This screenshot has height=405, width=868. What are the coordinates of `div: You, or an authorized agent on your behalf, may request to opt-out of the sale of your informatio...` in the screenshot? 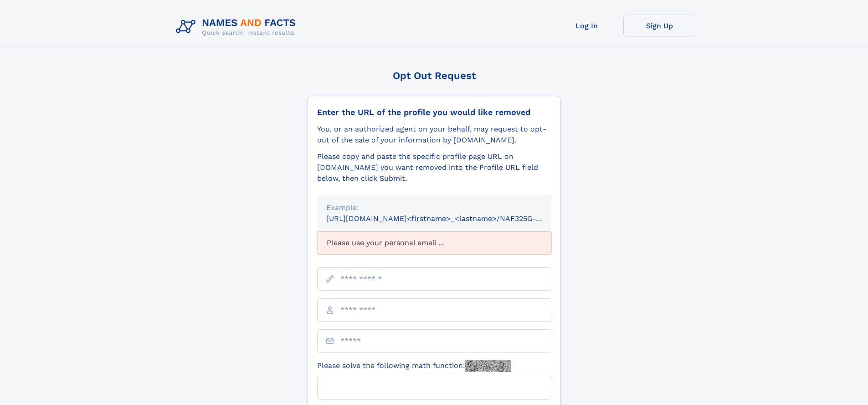 It's located at (434, 135).